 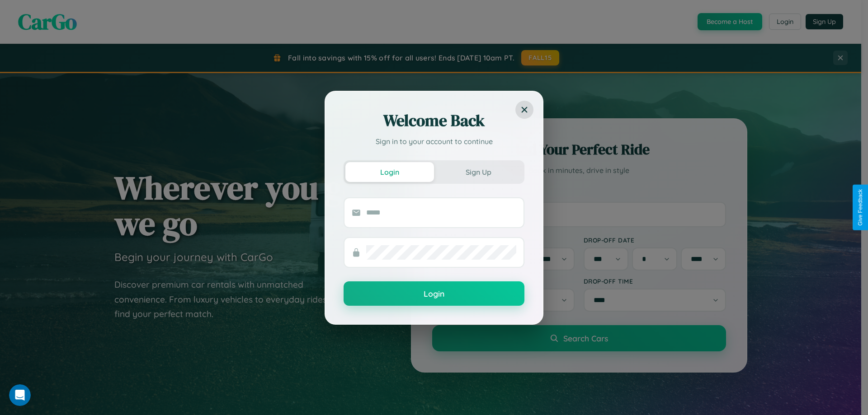 What do you see at coordinates (479, 172) in the screenshot?
I see `button: Sign Up` at bounding box center [479, 172].